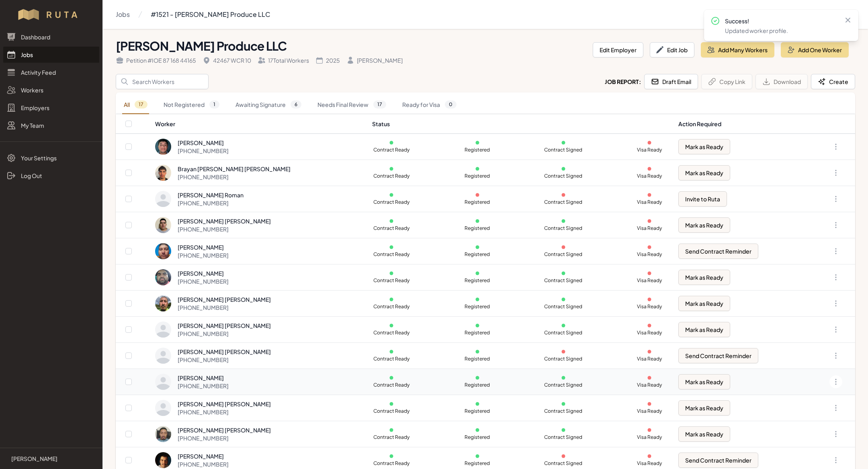  I want to click on a: Ready for Visa, so click(429, 105).